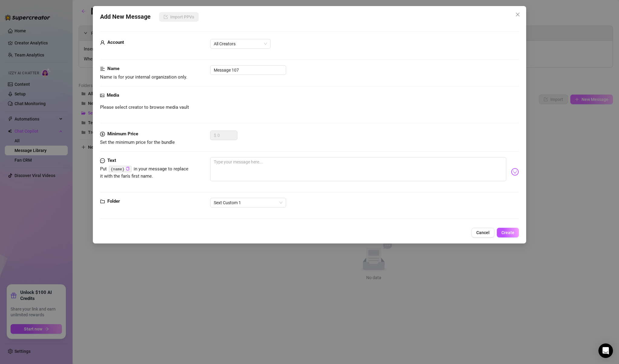  Describe the element at coordinates (483, 233) in the screenshot. I see `button: Cancel` at that location.